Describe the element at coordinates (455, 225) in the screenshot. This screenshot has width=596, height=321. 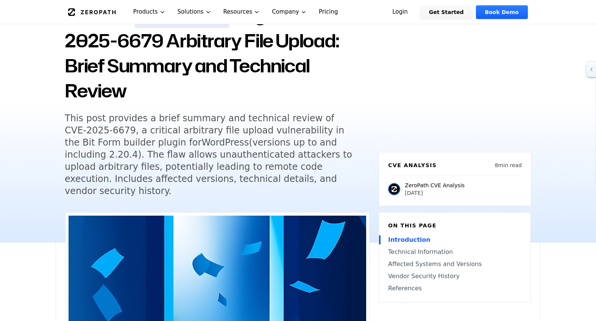
I see `h6: On this page` at that location.